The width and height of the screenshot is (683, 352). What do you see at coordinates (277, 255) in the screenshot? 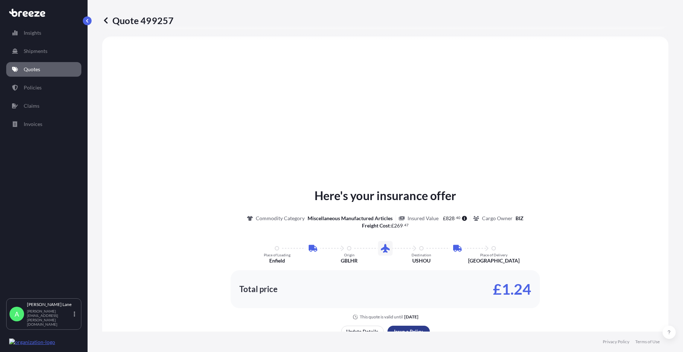
I see `p: Place of Loading` at bounding box center [277, 255].